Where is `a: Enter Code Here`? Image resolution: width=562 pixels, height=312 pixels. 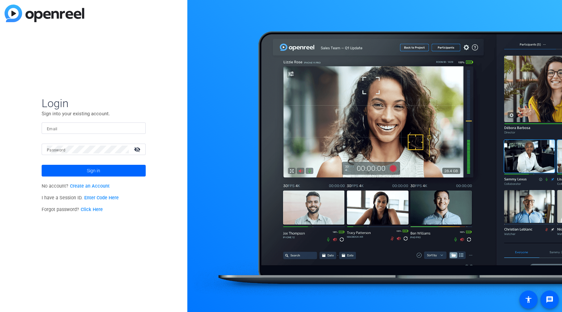
a: Enter Code Here is located at coordinates (102, 198).